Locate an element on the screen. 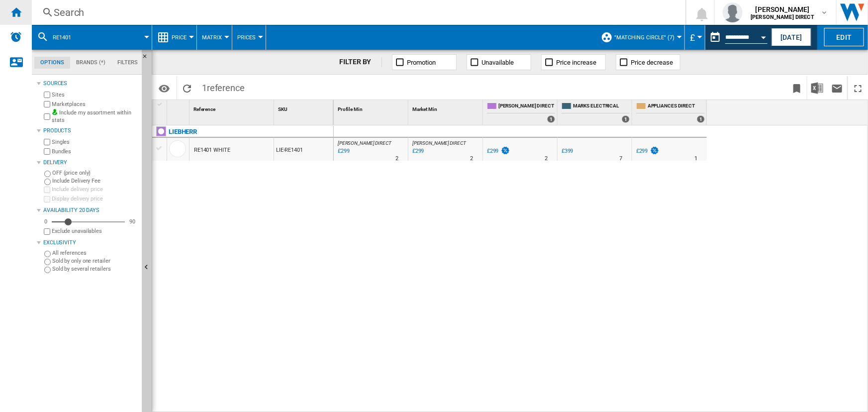 The image size is (868, 412). button: Unavailable is located at coordinates (499, 62).